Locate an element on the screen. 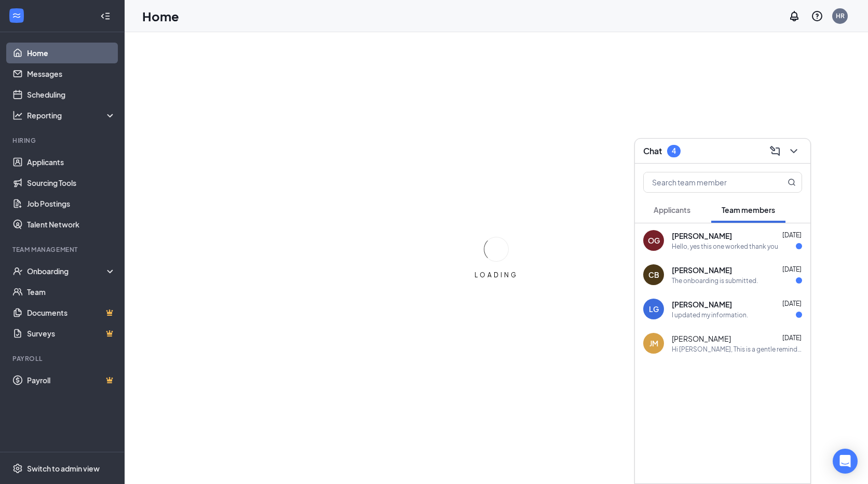 Image resolution: width=868 pixels, height=484 pixels. a: Home is located at coordinates (71, 53).